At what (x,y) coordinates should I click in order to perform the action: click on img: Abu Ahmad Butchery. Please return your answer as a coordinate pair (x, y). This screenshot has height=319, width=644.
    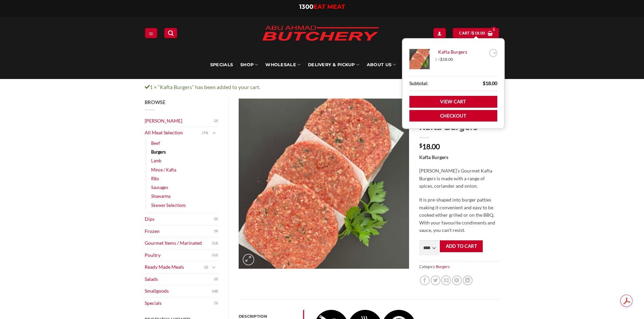
    Looking at the image, I should click on (320, 34).